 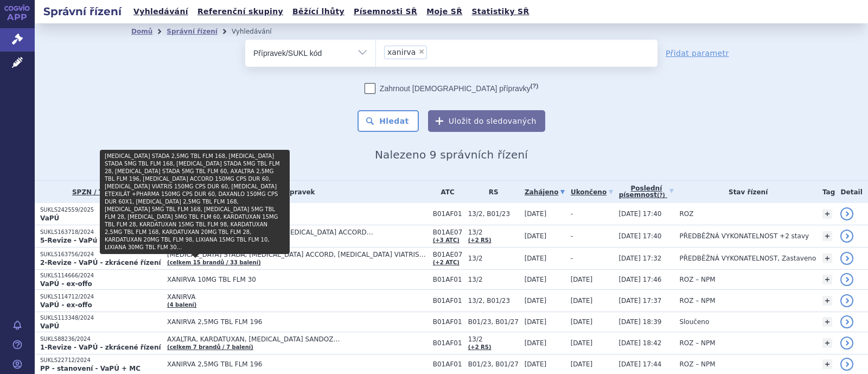 I want to click on p: SUKLS242559/2025, so click(x=101, y=210).